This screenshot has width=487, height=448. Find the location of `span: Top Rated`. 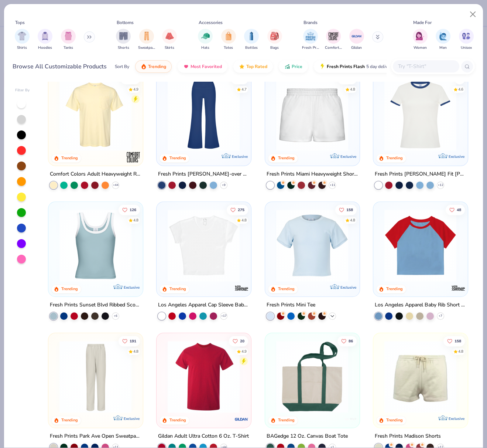

span: Top Rated is located at coordinates (257, 67).